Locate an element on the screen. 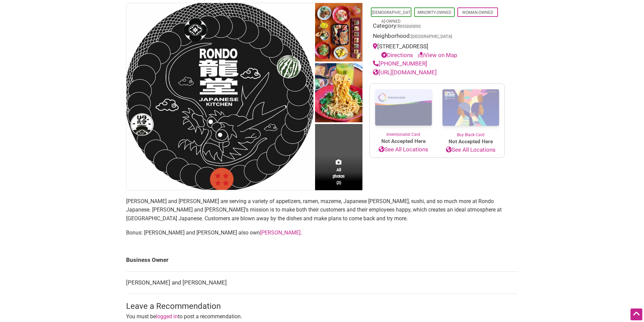 The image size is (644, 322). a: Woman-Owned is located at coordinates (477, 12).